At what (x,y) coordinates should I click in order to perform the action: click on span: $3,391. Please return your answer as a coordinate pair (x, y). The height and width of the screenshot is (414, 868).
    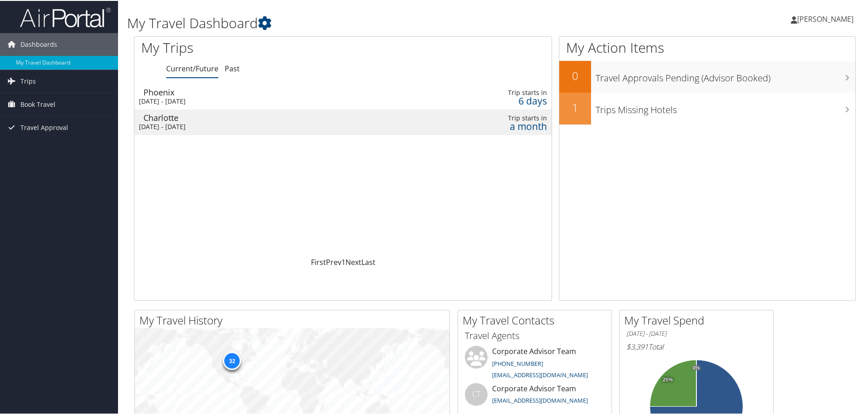
    Looking at the image, I should click on (637, 345).